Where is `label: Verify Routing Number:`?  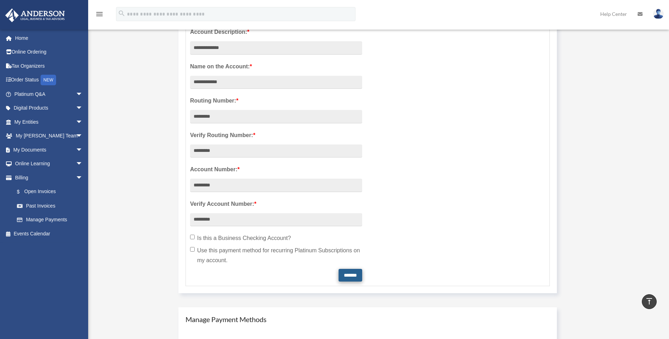 label: Verify Routing Number: is located at coordinates (276, 135).